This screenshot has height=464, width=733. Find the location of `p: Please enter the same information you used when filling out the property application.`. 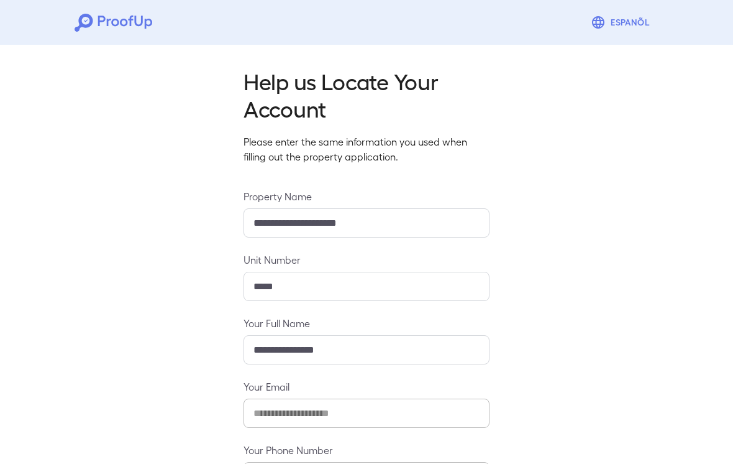

p: Please enter the same information you used when filling out the property application. is located at coordinates (367, 149).